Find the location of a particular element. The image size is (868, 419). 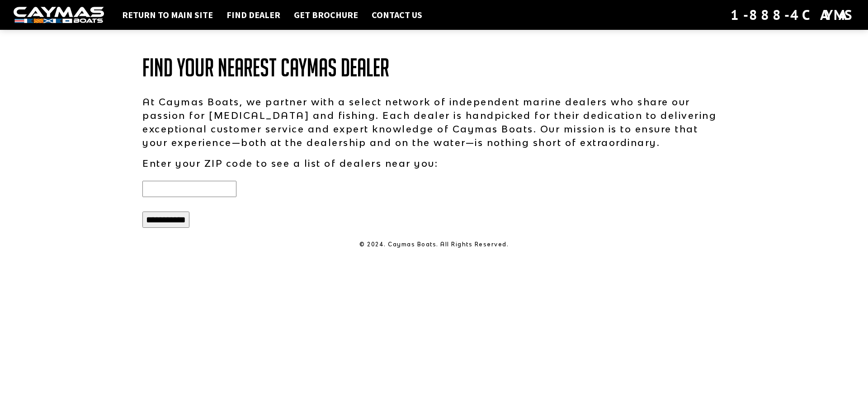

a: Find Dealer is located at coordinates (253, 15).